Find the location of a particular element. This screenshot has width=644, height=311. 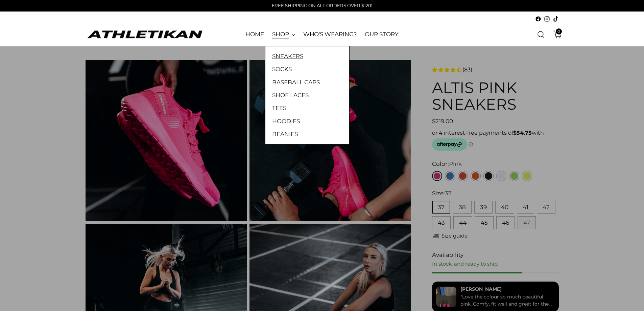

a: ATHLETIKAN is located at coordinates (144, 34).